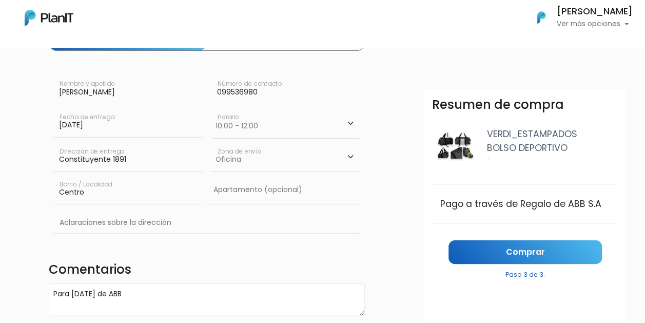 This screenshot has height=323, width=645. I want to click on input: Número de contacto, so click(286, 90).